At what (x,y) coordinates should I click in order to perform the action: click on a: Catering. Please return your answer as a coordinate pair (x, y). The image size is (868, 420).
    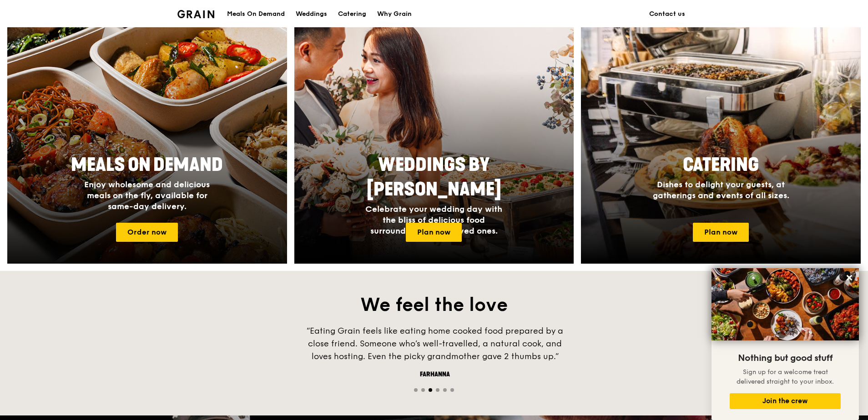
    Looking at the image, I should click on (352, 14).